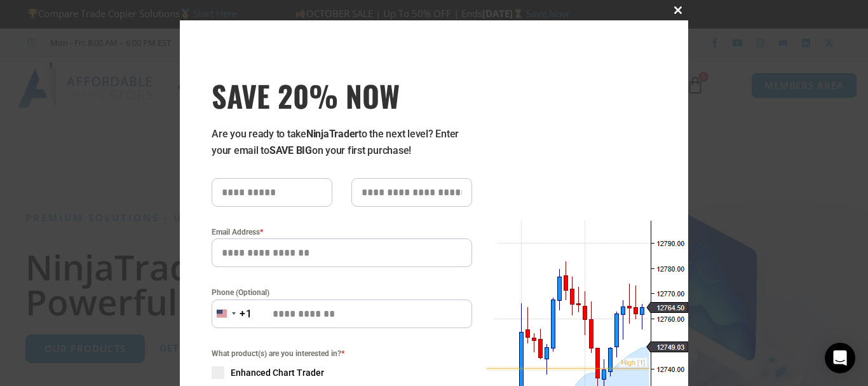 This screenshot has width=868, height=386. What do you see at coordinates (342, 142) in the screenshot?
I see `p: Are you ready to take to the next level? Enter your email to on your first purchase!` at bounding box center [342, 142].